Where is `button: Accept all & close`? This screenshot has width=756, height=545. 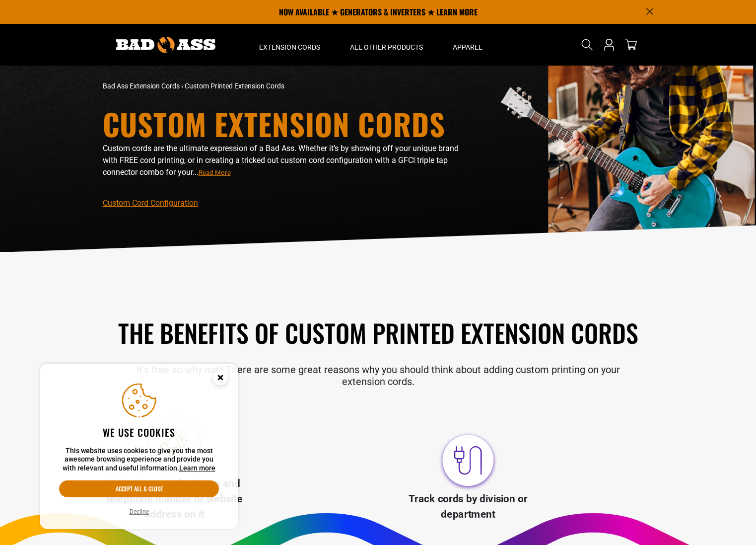
button: Accept all & close is located at coordinates (139, 489).